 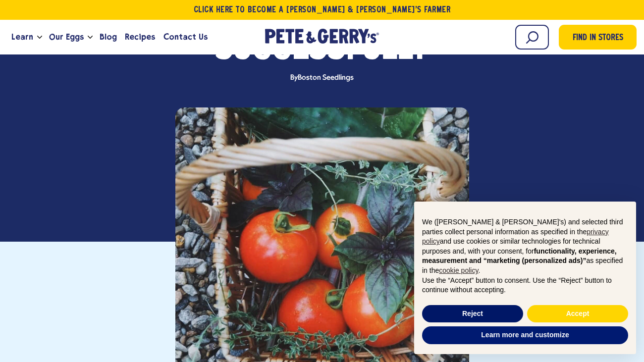 What do you see at coordinates (186, 37) in the screenshot?
I see `span: Contact Us` at bounding box center [186, 37].